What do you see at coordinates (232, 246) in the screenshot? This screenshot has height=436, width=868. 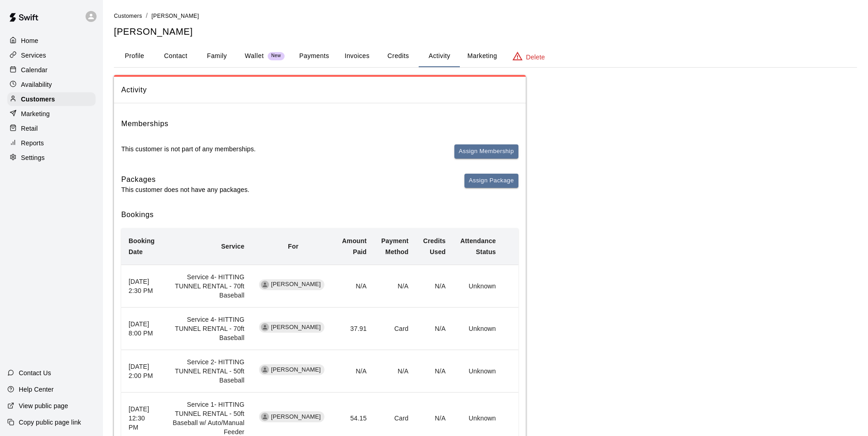 I see `b: Service` at bounding box center [232, 246].